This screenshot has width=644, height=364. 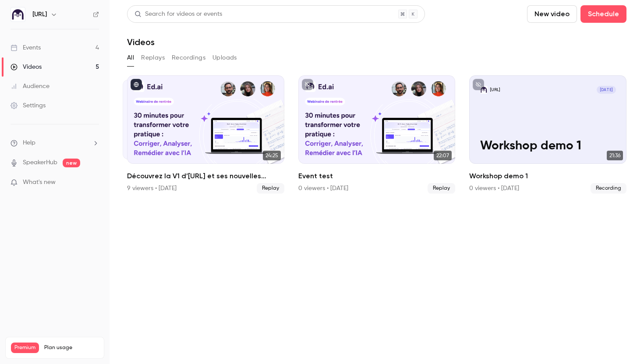 What do you see at coordinates (54, 142) in the screenshot?
I see `li: help-dropdown-opener` at bounding box center [54, 142].